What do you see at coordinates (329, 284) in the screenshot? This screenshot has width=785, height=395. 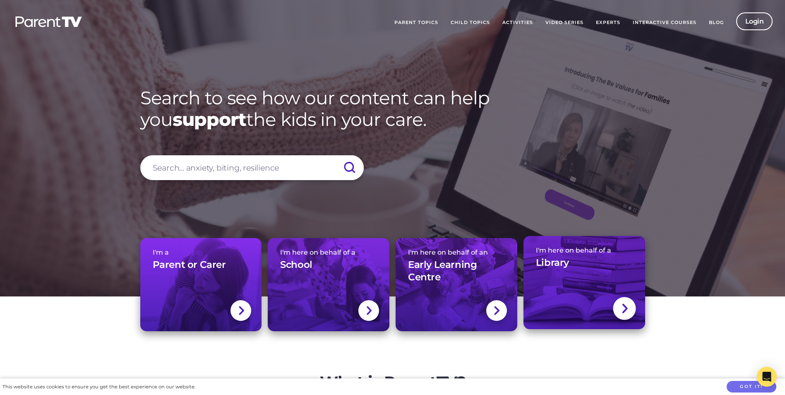 I see `a: I'm here on behalf of aSchool` at bounding box center [329, 284].